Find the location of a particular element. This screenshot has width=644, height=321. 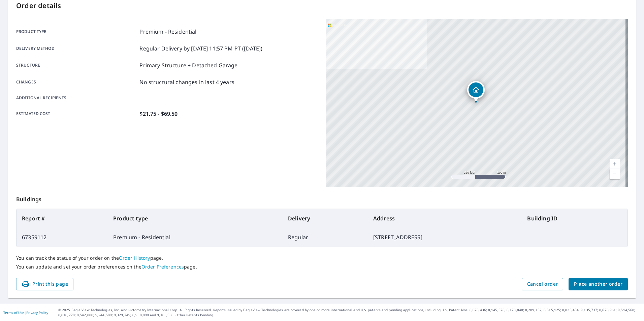

p: Changes is located at coordinates (77, 82).